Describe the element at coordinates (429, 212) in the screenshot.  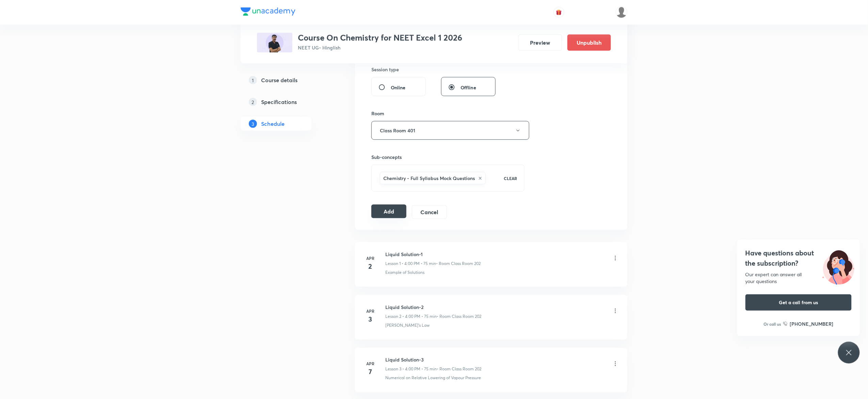
I see `button: Cancel` at that location.